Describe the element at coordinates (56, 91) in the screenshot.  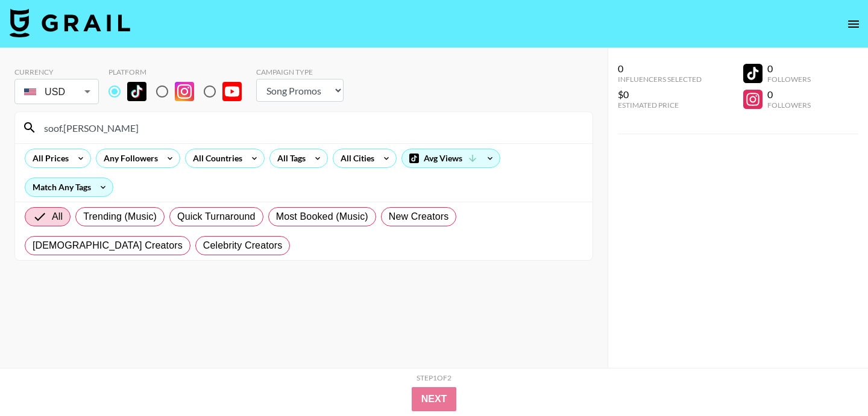
I see `div: USD` at that location.